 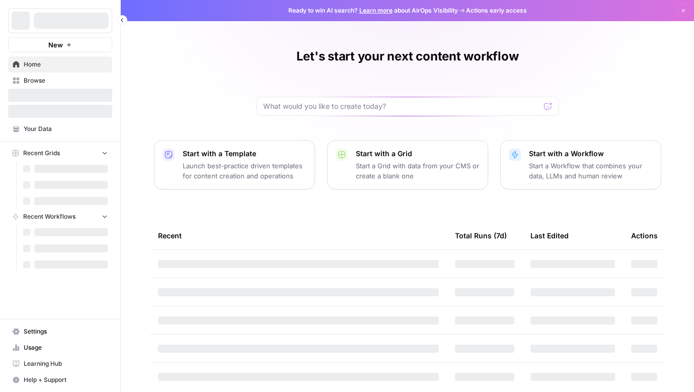 What do you see at coordinates (644, 235) in the screenshot?
I see `div: Actions` at bounding box center [644, 235].